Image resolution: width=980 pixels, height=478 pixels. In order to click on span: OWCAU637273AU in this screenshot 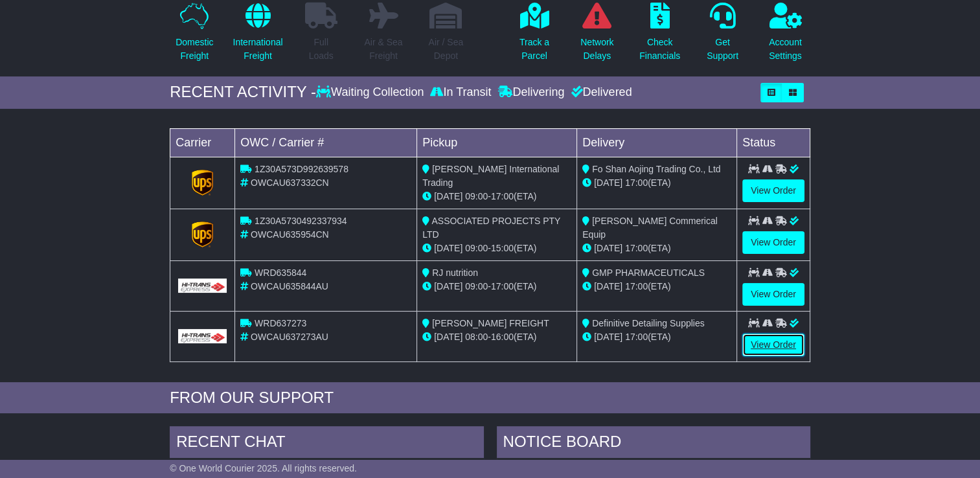, I will do `click(290, 337)`.